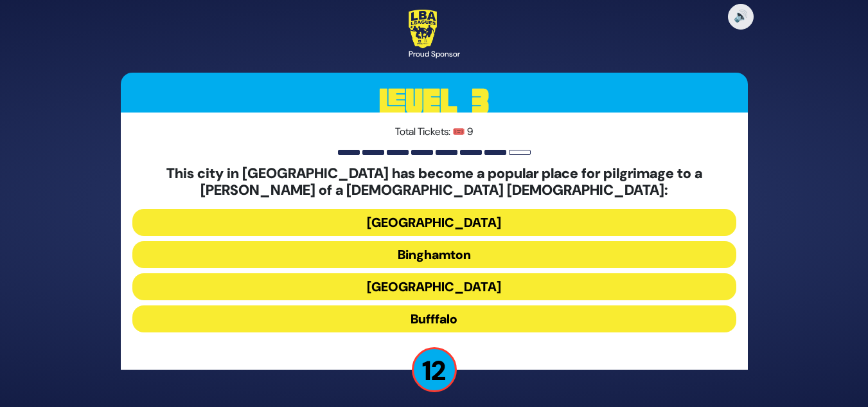 This screenshot has height=407, width=868. I want to click on img: LBA, so click(423, 29).